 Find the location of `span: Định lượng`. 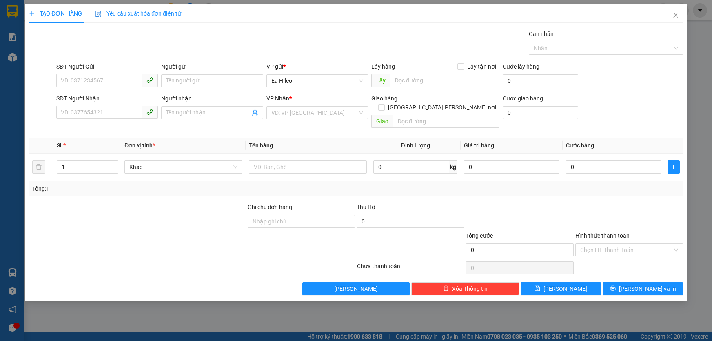

span: Định lượng is located at coordinates (416, 145).